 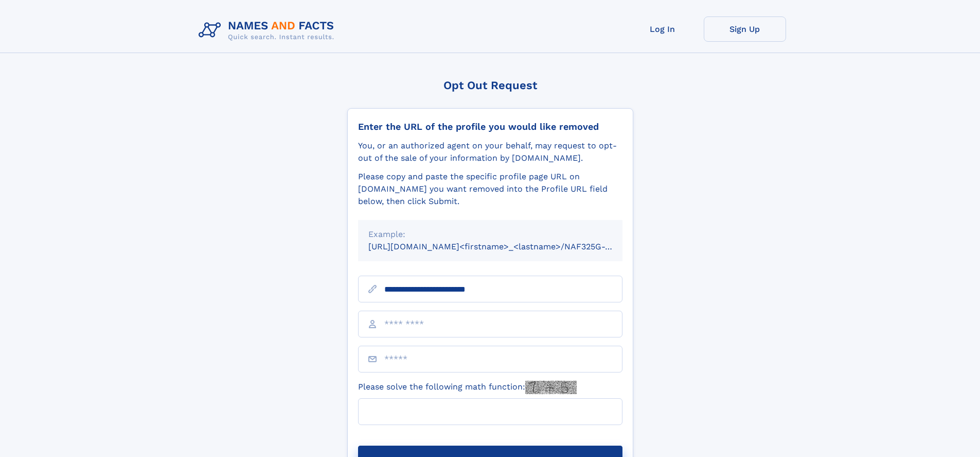 I want to click on div: Example:, so click(x=490, y=234).